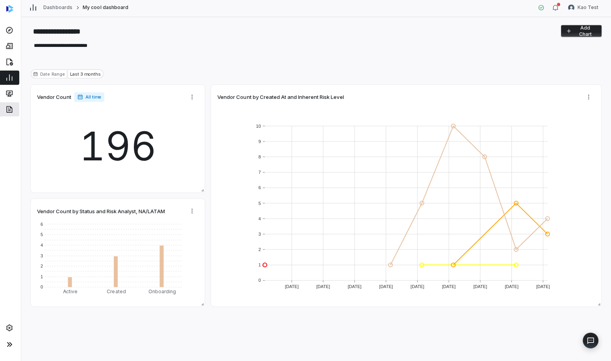 Image resolution: width=611 pixels, height=361 pixels. Describe the element at coordinates (261, 158) in the screenshot. I see `text: 8` at that location.